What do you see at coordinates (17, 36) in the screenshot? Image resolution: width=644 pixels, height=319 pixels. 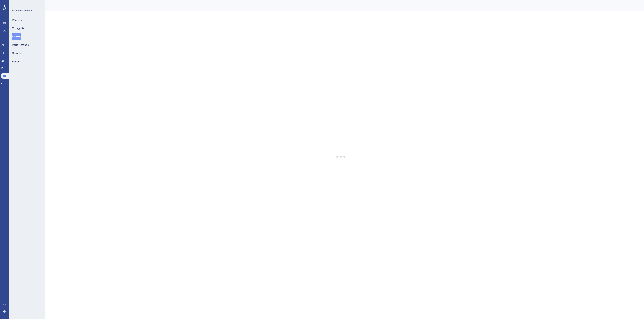 I see `button: Articles` at bounding box center [17, 36].